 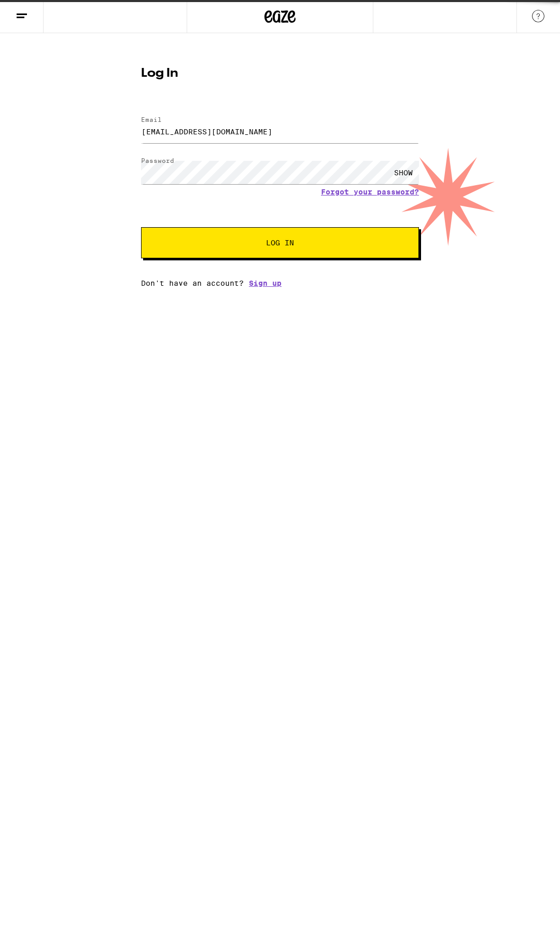 I want to click on span: Hi. Need any help?, so click(x=41, y=12).